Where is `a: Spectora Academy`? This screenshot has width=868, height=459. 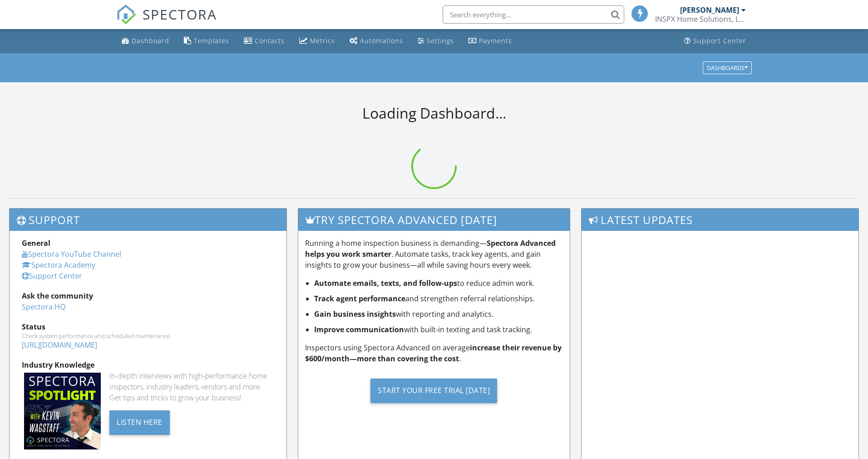 a: Spectora Academy is located at coordinates (59, 265).